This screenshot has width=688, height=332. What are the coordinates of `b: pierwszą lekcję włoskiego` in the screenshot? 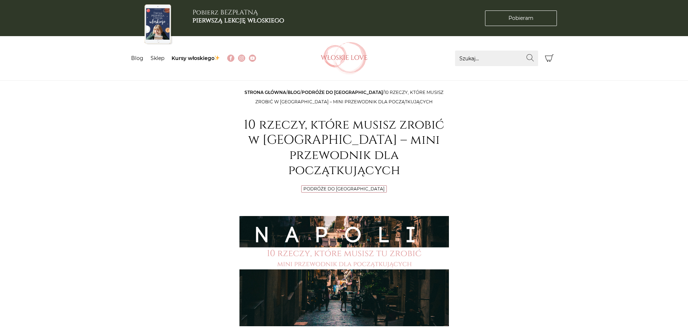 It's located at (238, 20).